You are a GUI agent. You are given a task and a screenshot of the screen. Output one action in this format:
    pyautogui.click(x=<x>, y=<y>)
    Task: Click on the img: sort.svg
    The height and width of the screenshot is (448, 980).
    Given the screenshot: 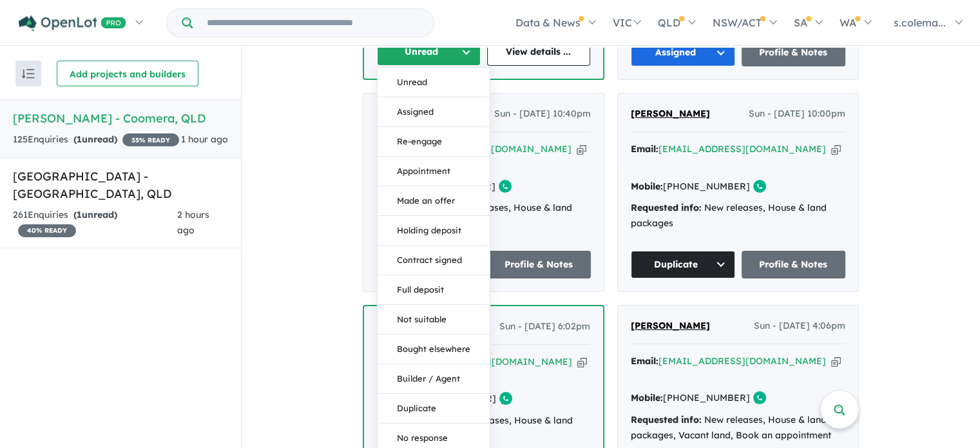 What is the action you would take?
    pyautogui.click(x=28, y=74)
    